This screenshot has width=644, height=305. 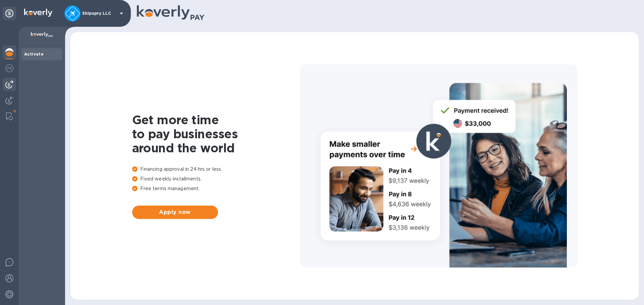 I want to click on p: Fixed weekly installments., so click(x=216, y=179).